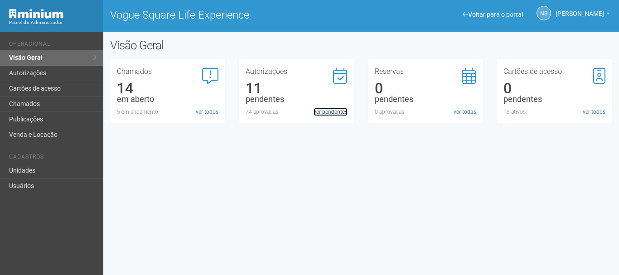 This screenshot has height=275, width=619. Describe the element at coordinates (36, 14) in the screenshot. I see `img: Minium` at that location.